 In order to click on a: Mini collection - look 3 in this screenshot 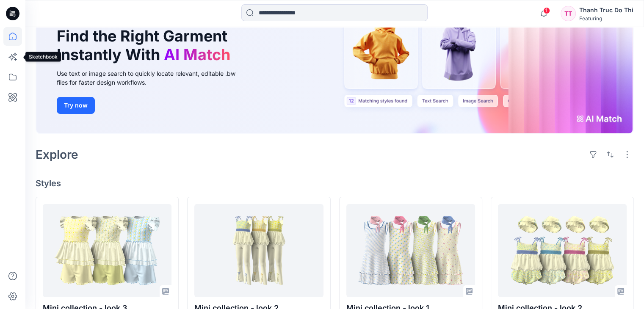, I will do `click(107, 251)`.